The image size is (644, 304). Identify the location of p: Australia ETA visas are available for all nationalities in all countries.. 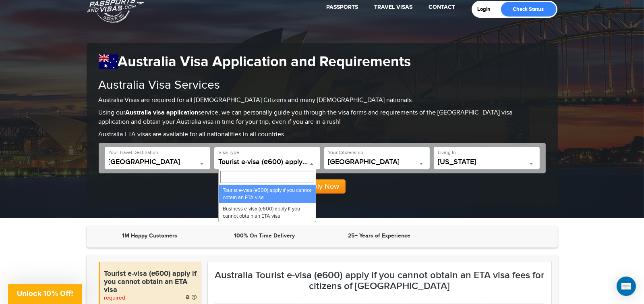
(322, 135).